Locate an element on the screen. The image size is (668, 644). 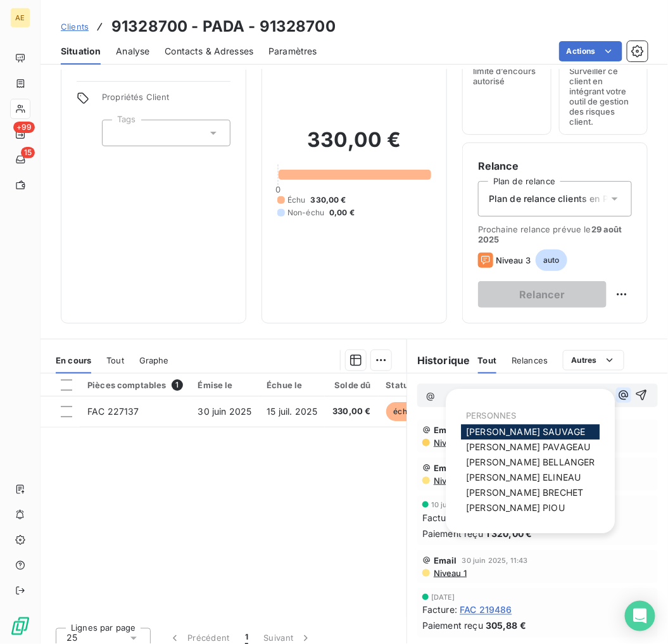
span: FAC 219486 is located at coordinates (486, 610).